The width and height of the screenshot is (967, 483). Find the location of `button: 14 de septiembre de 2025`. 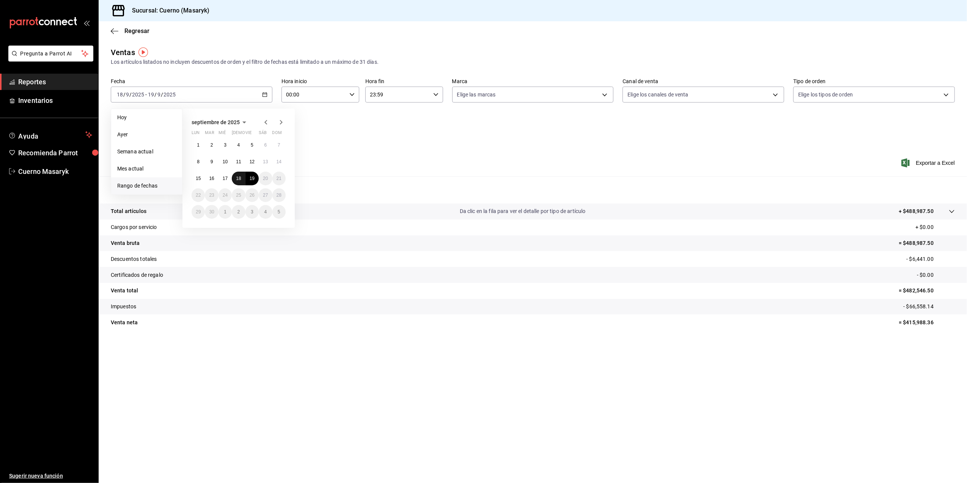

button: 14 de septiembre de 2025 is located at coordinates (279, 162).